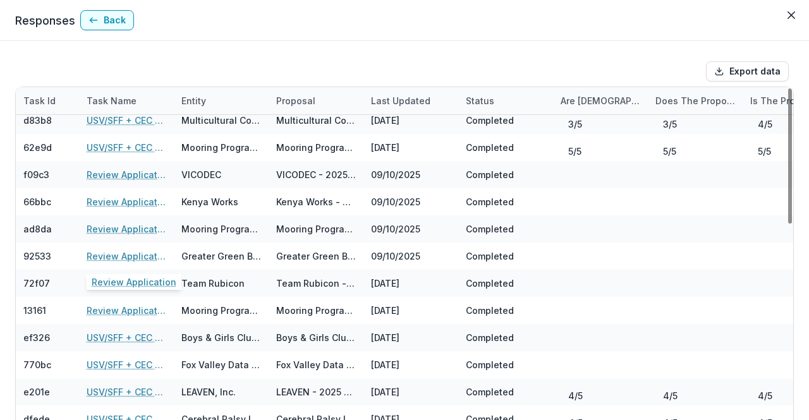  What do you see at coordinates (213, 283) in the screenshot?
I see `div: Team Rubicon` at bounding box center [213, 283].